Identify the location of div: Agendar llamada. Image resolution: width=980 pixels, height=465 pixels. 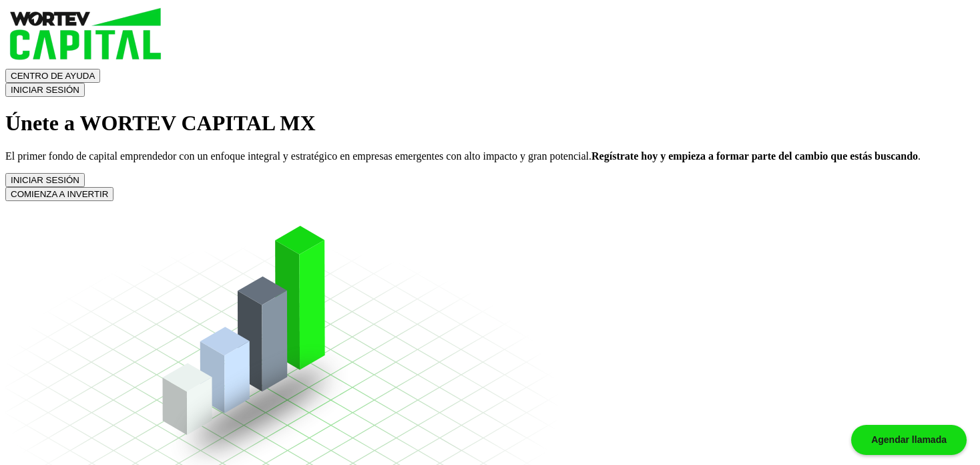
(908, 440).